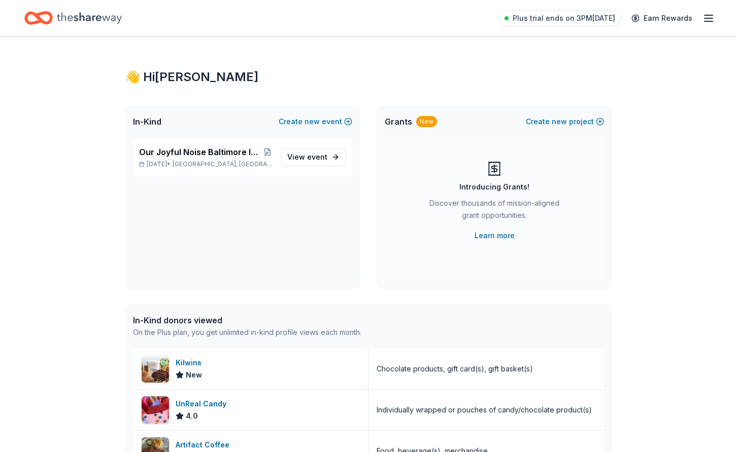  Describe the element at coordinates (203, 404) in the screenshot. I see `div: UnReal Candy` at that location.